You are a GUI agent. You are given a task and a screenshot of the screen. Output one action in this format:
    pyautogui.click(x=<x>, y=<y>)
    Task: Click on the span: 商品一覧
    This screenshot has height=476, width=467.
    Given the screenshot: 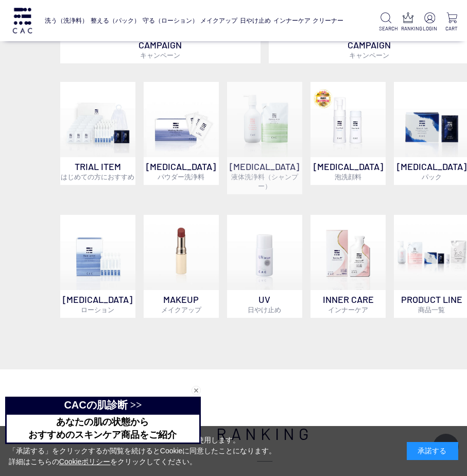 What is the action you would take?
    pyautogui.click(x=431, y=309)
    